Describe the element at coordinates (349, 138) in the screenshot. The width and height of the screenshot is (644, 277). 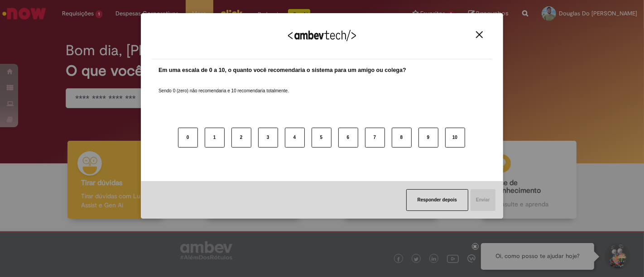
I see `button: 6` at that location.